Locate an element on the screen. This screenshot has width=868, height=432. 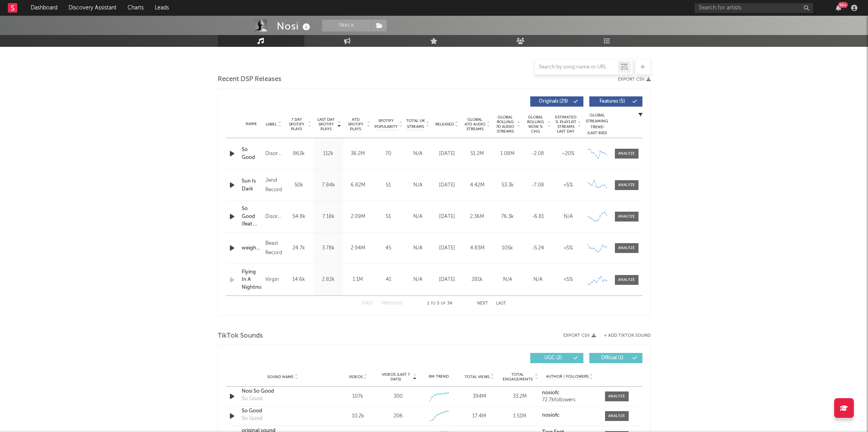
span: Total Views is located at coordinates (477, 377).